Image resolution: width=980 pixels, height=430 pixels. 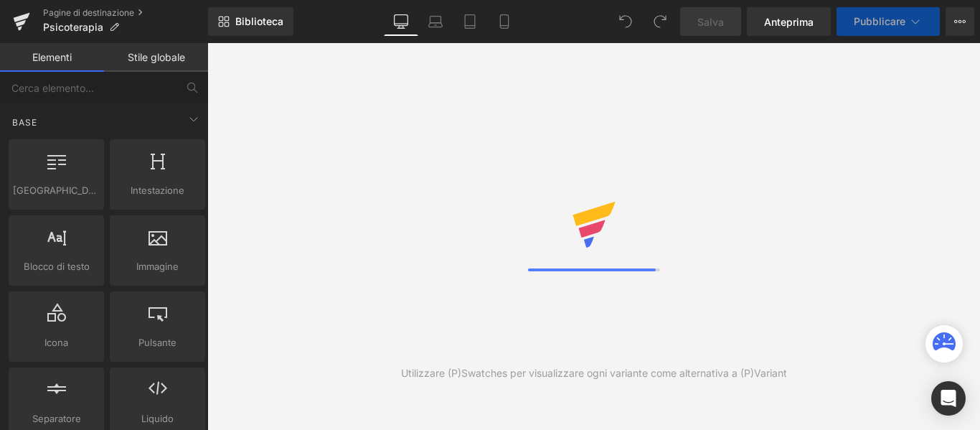 I want to click on font: Utilizzare (P)Swatches per visualizzare ogni variante come alternativa a (P)Variant, so click(x=594, y=372).